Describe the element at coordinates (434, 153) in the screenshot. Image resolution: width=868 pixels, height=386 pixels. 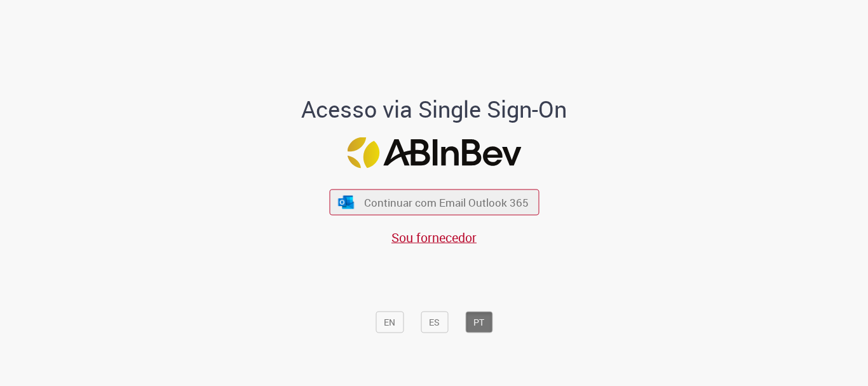
I see `img: Logo ABInBev` at that location.